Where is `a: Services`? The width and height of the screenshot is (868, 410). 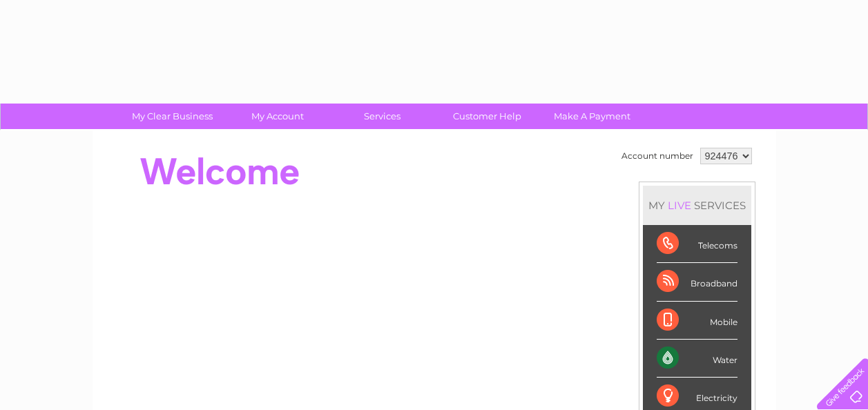 a: Services is located at coordinates (381, 116).